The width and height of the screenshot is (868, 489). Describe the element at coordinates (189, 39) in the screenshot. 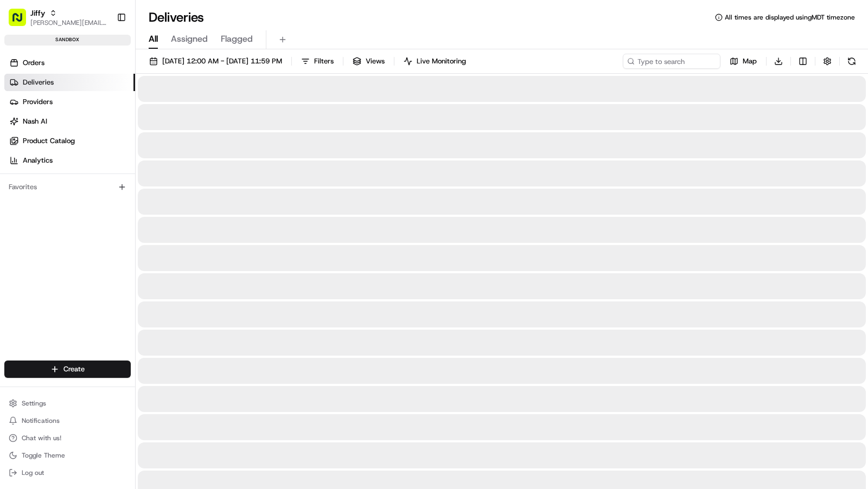

I see `span: Assigned` at that location.